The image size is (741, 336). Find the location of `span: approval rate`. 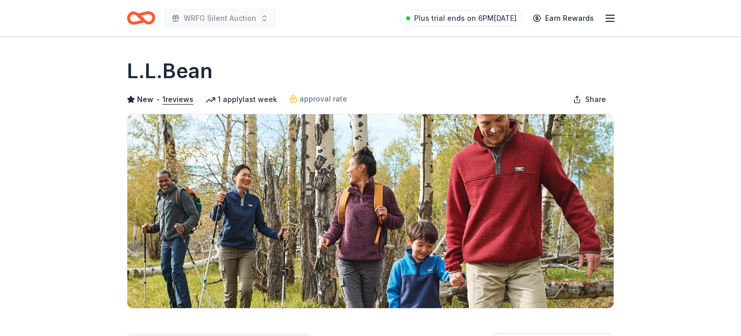

span: approval rate is located at coordinates (323, 99).